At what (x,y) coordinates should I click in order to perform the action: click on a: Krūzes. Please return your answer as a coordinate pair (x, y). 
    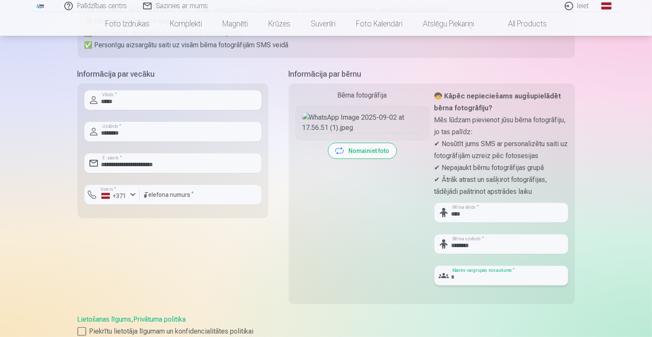
    Looking at the image, I should click on (279, 24).